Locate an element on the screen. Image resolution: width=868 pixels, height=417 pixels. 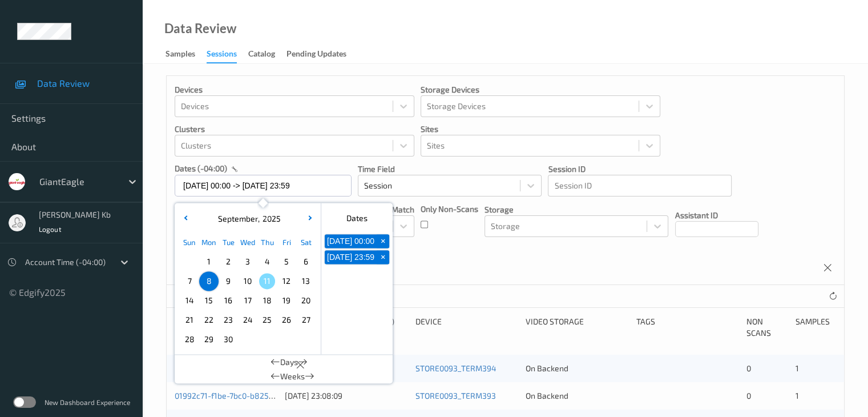
span: 26 is located at coordinates (287, 320).